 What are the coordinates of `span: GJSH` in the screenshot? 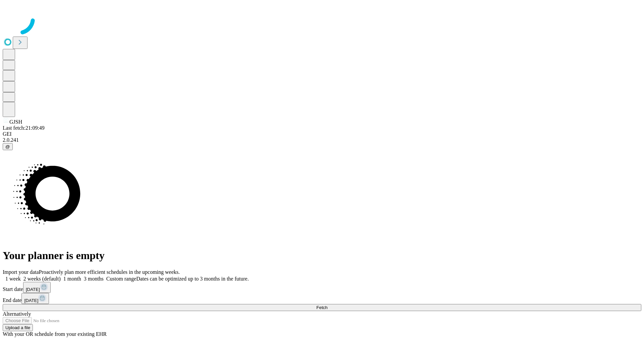 It's located at (15, 122).